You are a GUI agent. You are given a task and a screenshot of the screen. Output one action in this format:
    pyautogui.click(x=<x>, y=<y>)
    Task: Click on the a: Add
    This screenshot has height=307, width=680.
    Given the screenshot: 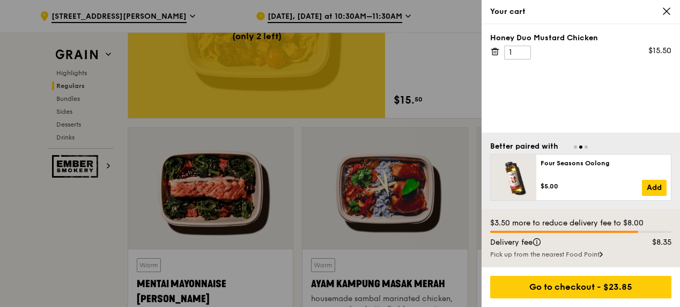 What is the action you would take?
    pyautogui.click(x=654, y=188)
    